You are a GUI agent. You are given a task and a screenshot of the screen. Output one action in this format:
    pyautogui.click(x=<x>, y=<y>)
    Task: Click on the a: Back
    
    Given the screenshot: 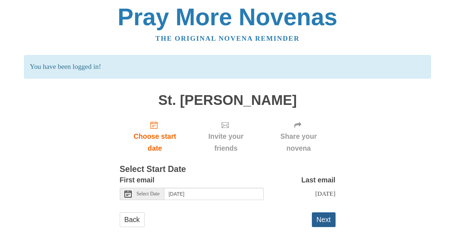 What is the action you would take?
    pyautogui.click(x=132, y=219)
    